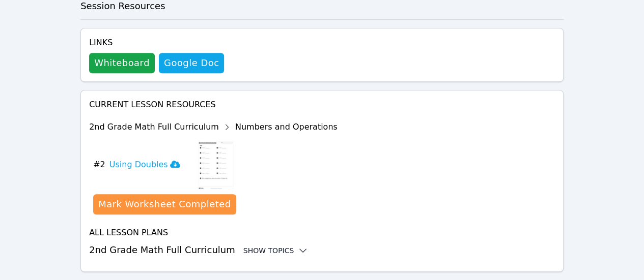  What do you see at coordinates (322, 233) in the screenshot?
I see `h4: All Lesson Plans` at bounding box center [322, 233].